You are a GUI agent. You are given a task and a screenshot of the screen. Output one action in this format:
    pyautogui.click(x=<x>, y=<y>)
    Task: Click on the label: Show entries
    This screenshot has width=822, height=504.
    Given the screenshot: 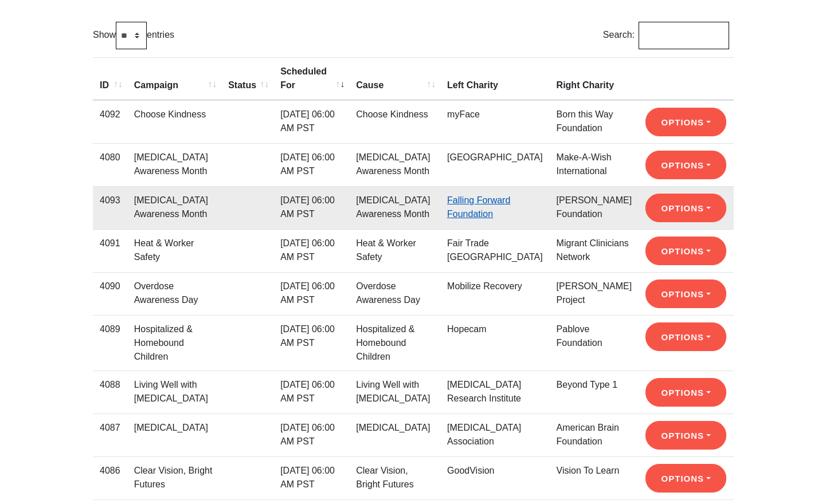 What is the action you would take?
    pyautogui.click(x=134, y=35)
    